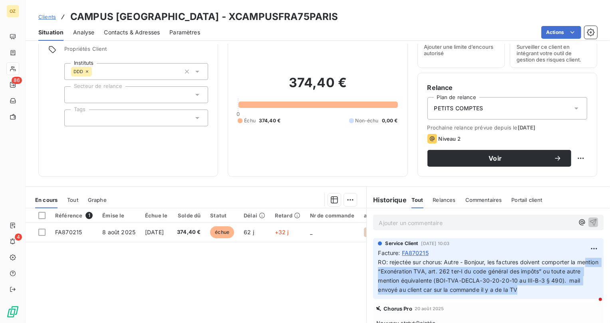  What do you see at coordinates (83, 32) in the screenshot?
I see `span: Analyse` at bounding box center [83, 32].